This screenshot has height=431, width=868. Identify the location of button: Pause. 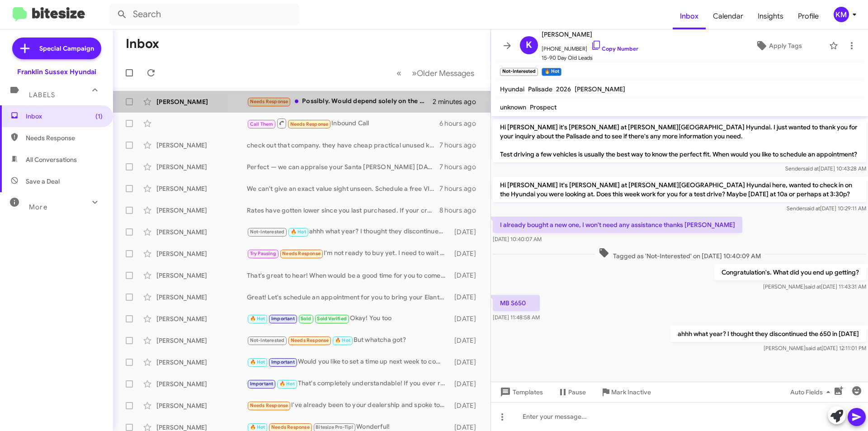
(571, 392).